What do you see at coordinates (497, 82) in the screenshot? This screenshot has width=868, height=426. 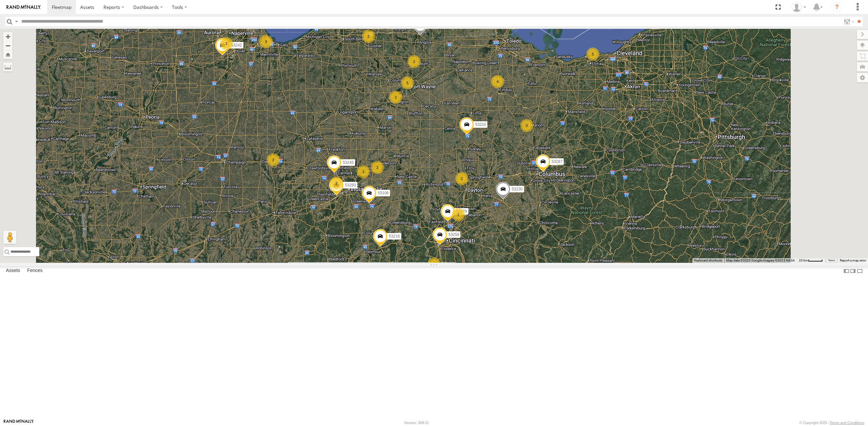 I see `div: 4` at bounding box center [497, 82].